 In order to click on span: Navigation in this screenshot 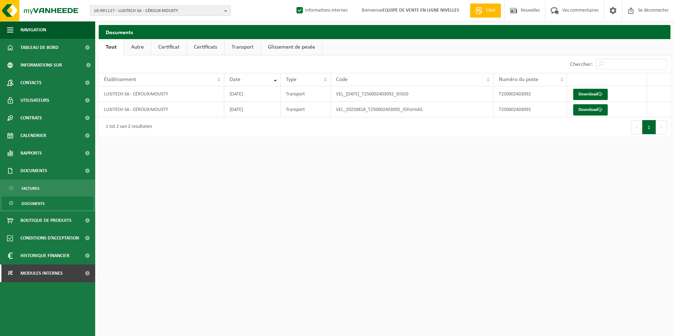, I will do `click(33, 30)`.